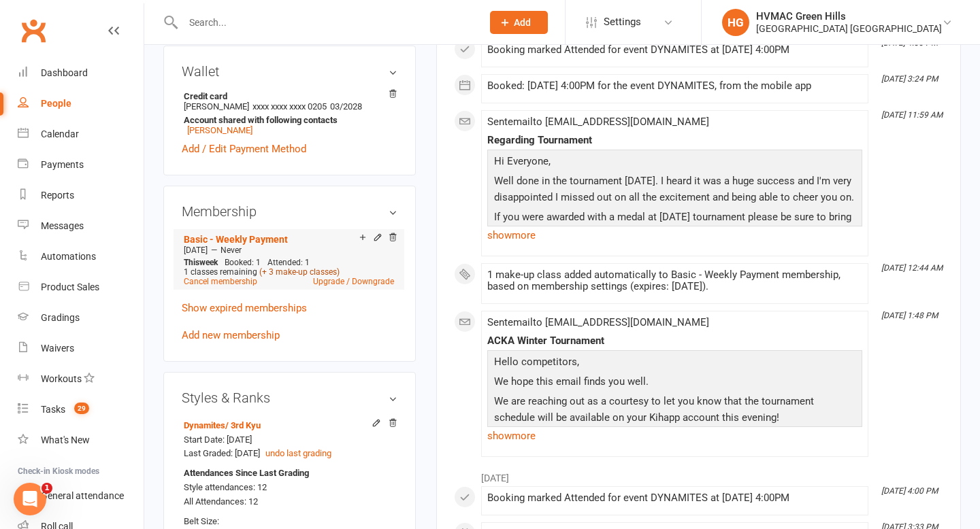  Describe the element at coordinates (522, 23) in the screenshot. I see `span: Add` at that location.